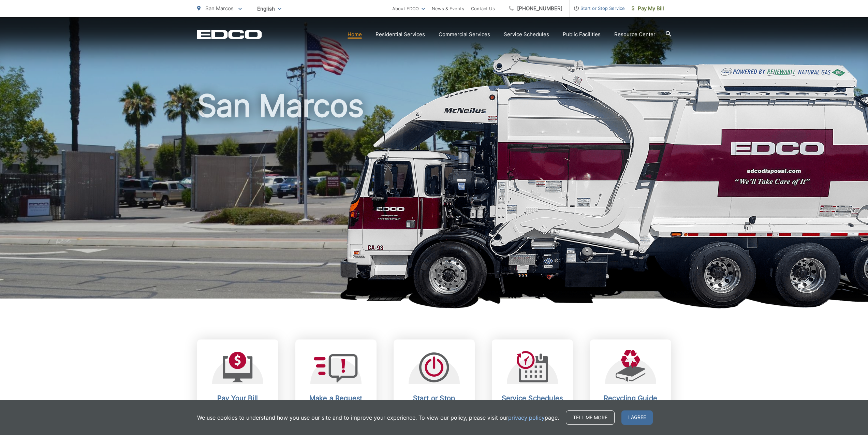 The height and width of the screenshot is (435, 868). What do you see at coordinates (648, 9) in the screenshot?
I see `span: Pay My Bill` at bounding box center [648, 9].